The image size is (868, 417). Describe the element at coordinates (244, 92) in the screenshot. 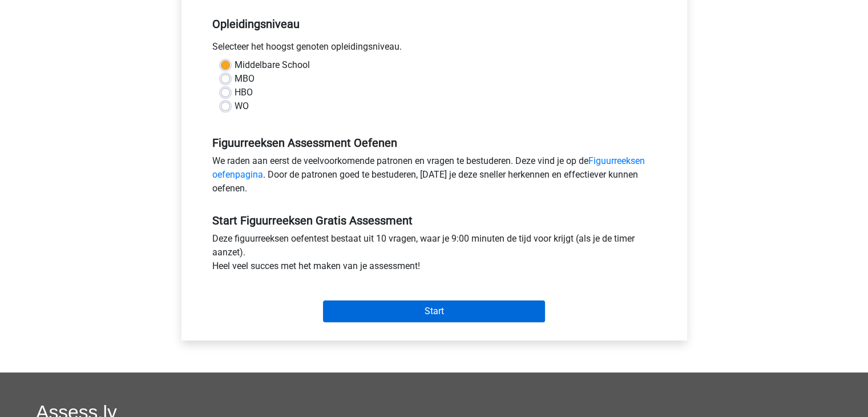

I see `label: HBO` at that location.